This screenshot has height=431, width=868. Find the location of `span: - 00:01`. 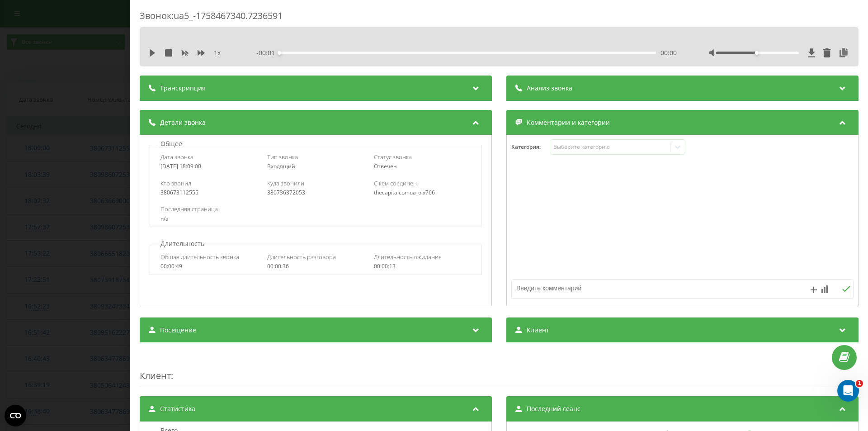

span: - 00:01 is located at coordinates (268, 53).